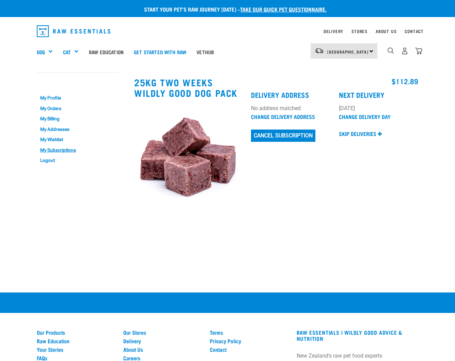 The height and width of the screenshot is (361, 455). What do you see at coordinates (283, 116) in the screenshot?
I see `a: Change Delivery Address` at bounding box center [283, 116].